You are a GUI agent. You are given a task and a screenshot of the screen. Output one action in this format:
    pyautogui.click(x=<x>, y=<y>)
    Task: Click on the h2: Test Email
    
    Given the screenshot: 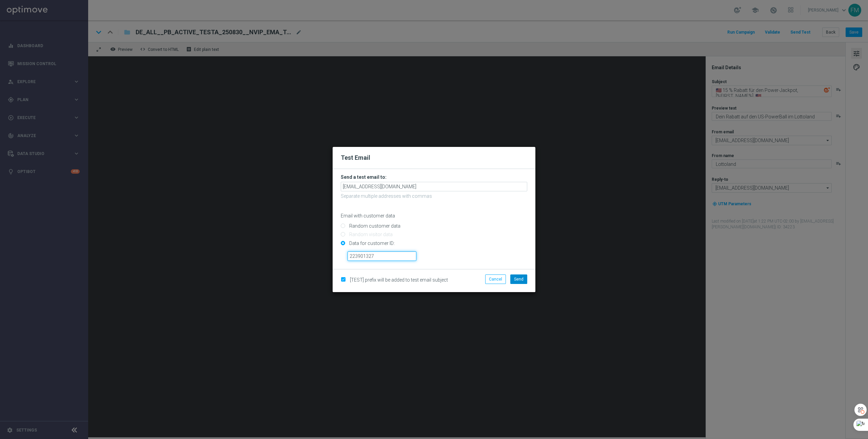 What is the action you would take?
    pyautogui.click(x=434, y=158)
    